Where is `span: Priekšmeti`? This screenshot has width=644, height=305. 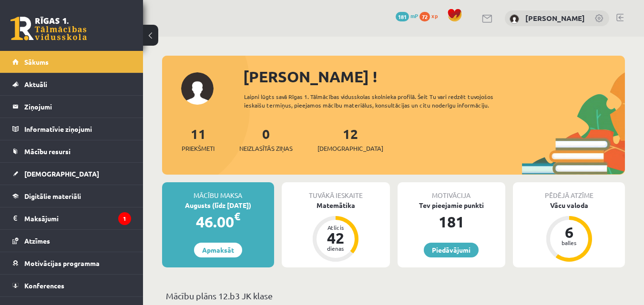
span: Priekšmeti is located at coordinates (198, 149).